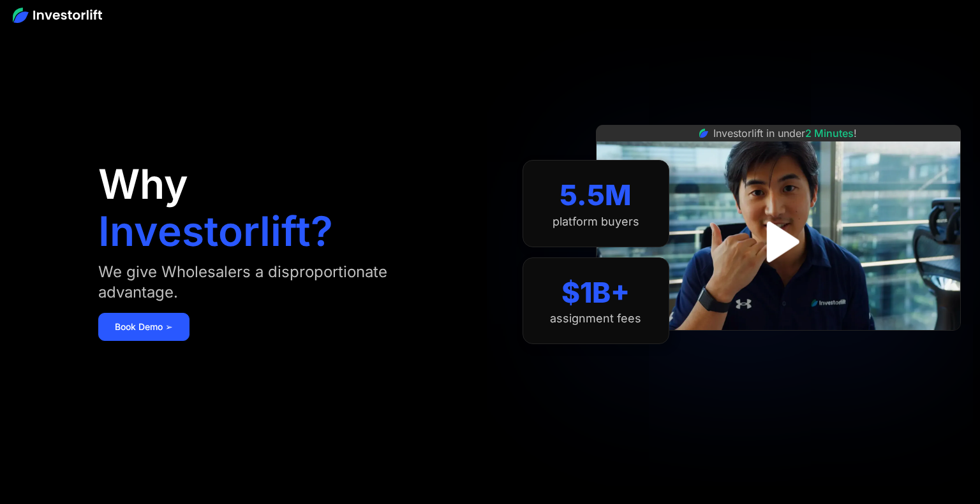  I want to click on div: platform buyers, so click(596, 222).